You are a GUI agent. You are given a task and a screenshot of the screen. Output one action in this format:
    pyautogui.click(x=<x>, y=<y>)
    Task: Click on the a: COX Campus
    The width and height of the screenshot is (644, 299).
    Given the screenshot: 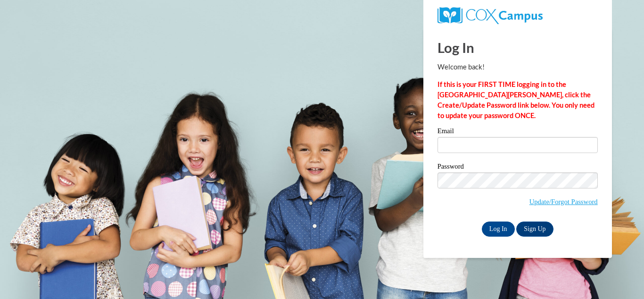 What is the action you would take?
    pyautogui.click(x=490, y=15)
    